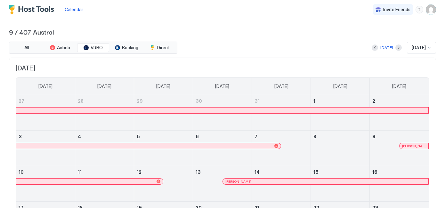 The height and width of the screenshot is (208, 445). Describe the element at coordinates (396, 10) in the screenshot. I see `span: Invite Friends` at that location.